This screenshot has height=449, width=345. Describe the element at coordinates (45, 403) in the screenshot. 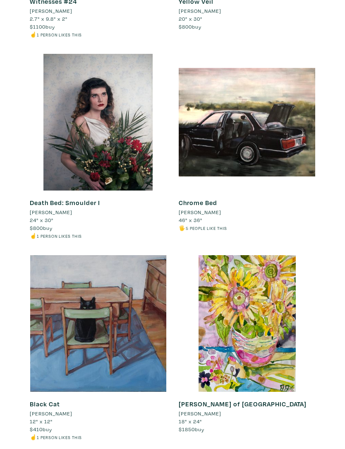

I see `a: Black Cat` at that location.